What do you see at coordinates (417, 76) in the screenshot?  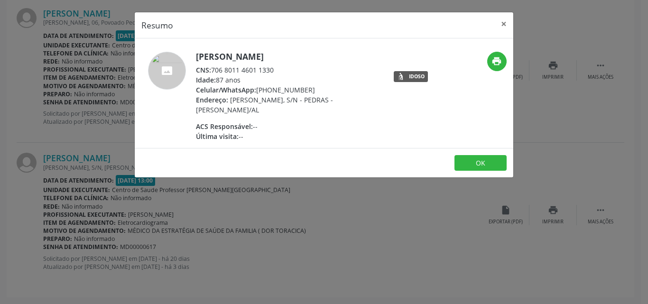 I see `div: Idoso` at bounding box center [417, 76].